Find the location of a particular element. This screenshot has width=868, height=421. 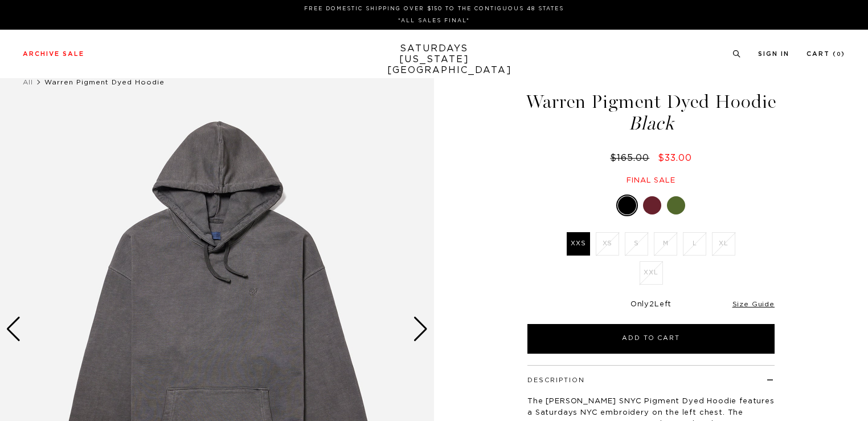

a: Cart (0) is located at coordinates (826, 54).